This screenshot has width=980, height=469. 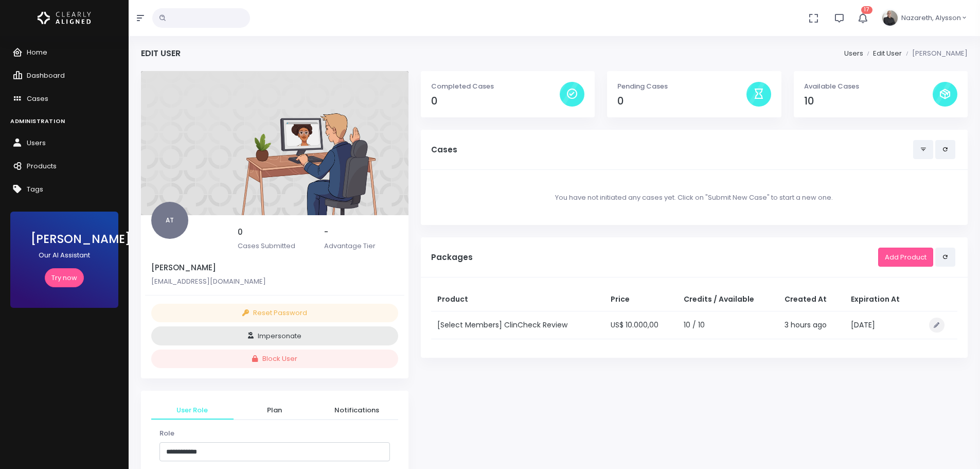 I want to click on td: US$ 10.000,00, so click(x=641, y=325).